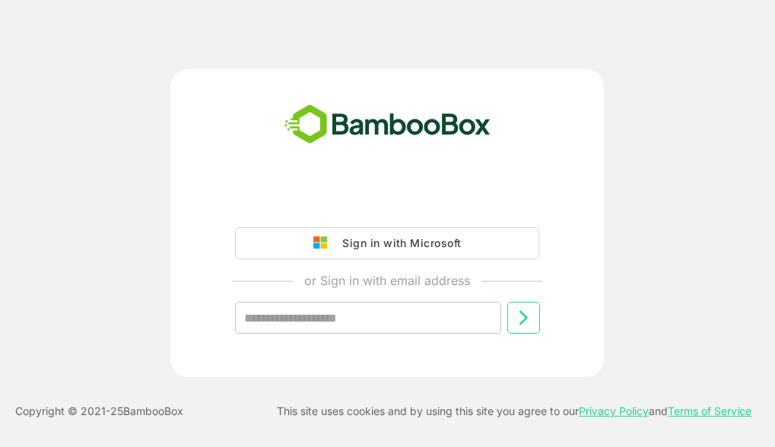 This screenshot has height=447, width=775. Describe the element at coordinates (398, 243) in the screenshot. I see `div: Sign in with Microsoft` at that location.